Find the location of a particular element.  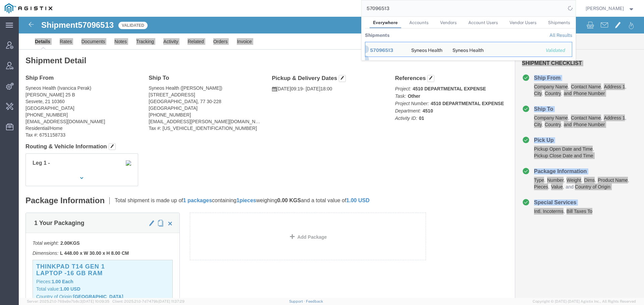

span: Client: 2025.21.0-7d7479b is located at coordinates (148, 302).